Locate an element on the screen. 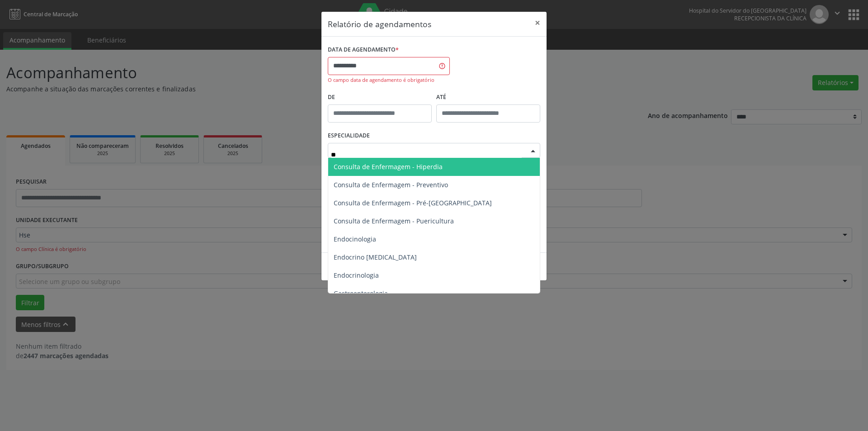  span: Consulta de Enfermagem - Preventivo is located at coordinates (390, 185).